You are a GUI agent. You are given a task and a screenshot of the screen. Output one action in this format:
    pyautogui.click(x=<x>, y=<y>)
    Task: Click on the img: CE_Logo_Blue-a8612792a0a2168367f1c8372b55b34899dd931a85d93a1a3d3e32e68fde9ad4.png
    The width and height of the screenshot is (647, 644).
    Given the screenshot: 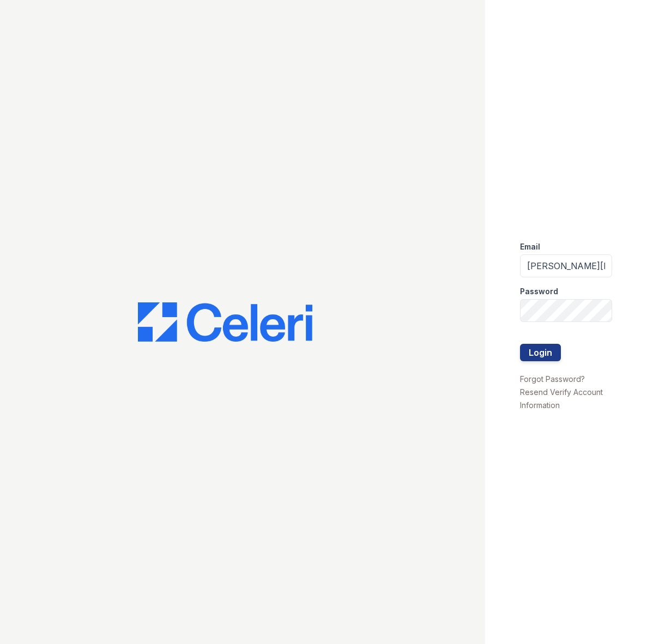 What is the action you would take?
    pyautogui.click(x=225, y=322)
    